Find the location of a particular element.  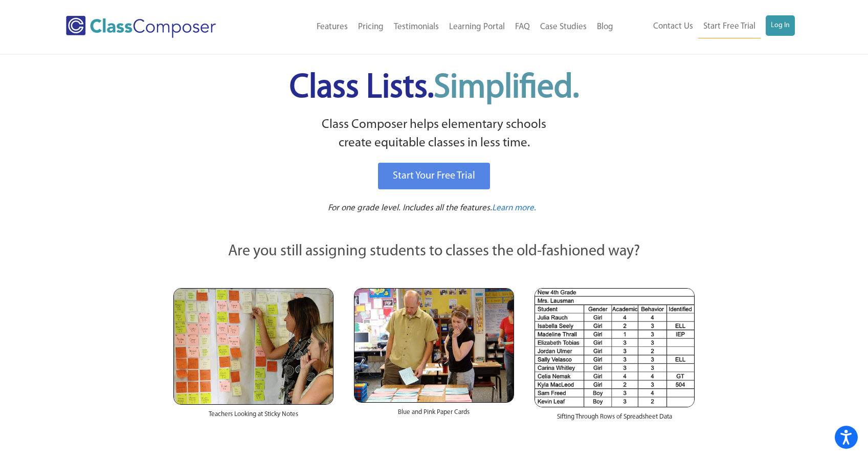

a: FAQ is located at coordinates (522, 27).